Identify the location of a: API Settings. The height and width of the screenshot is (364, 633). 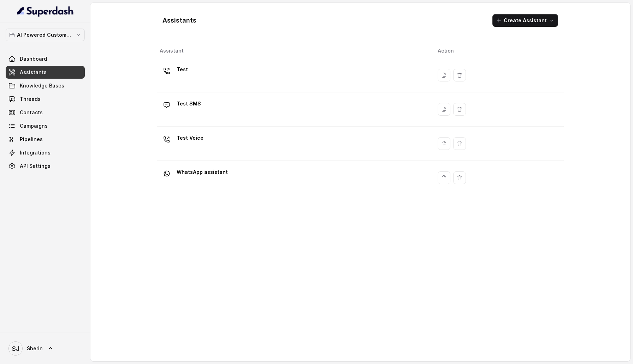
(45, 166).